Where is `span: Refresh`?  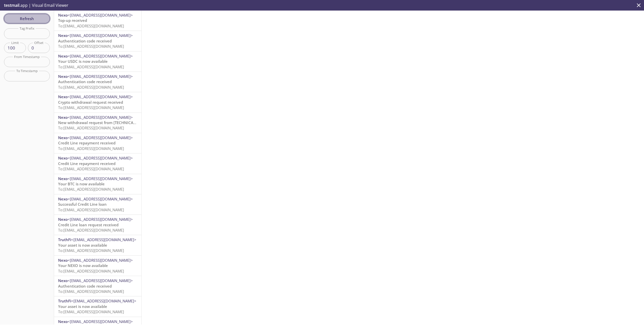
span: Refresh is located at coordinates (27, 19).